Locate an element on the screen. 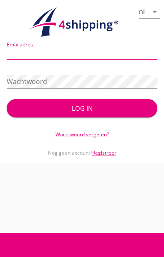  a: Registreer is located at coordinates (104, 152).